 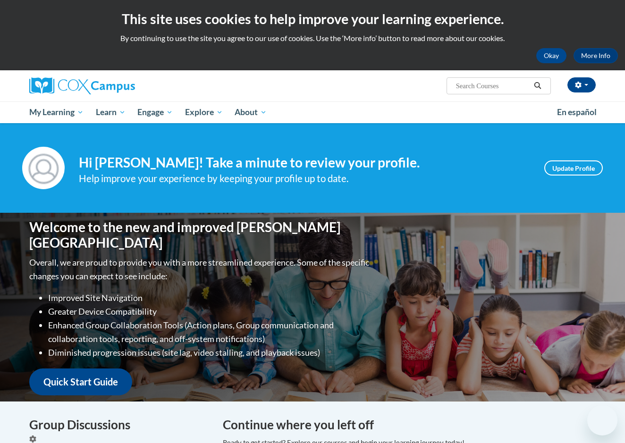 I want to click on button: Okay, so click(x=551, y=56).